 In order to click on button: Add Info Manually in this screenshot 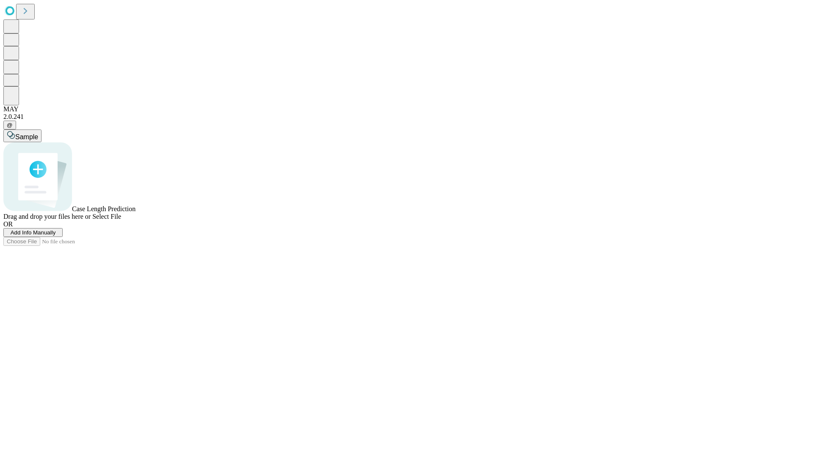, I will do `click(33, 232)`.